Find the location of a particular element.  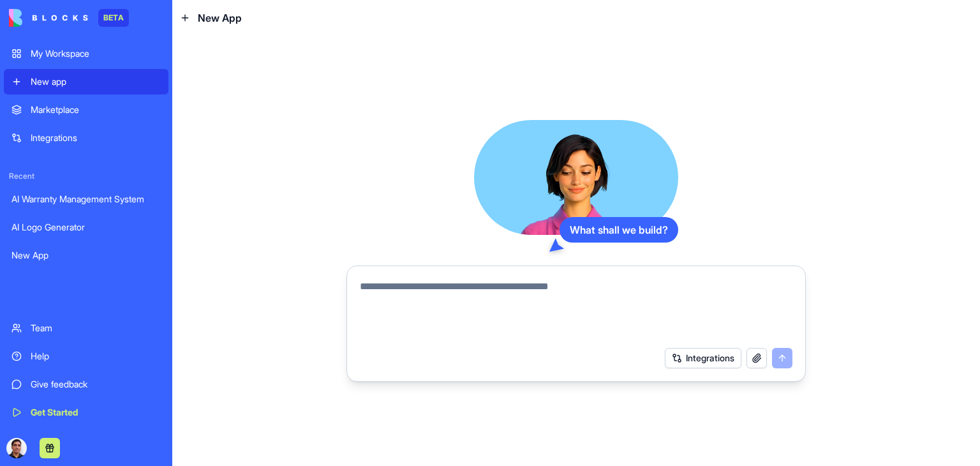

a: New app is located at coordinates (86, 82).